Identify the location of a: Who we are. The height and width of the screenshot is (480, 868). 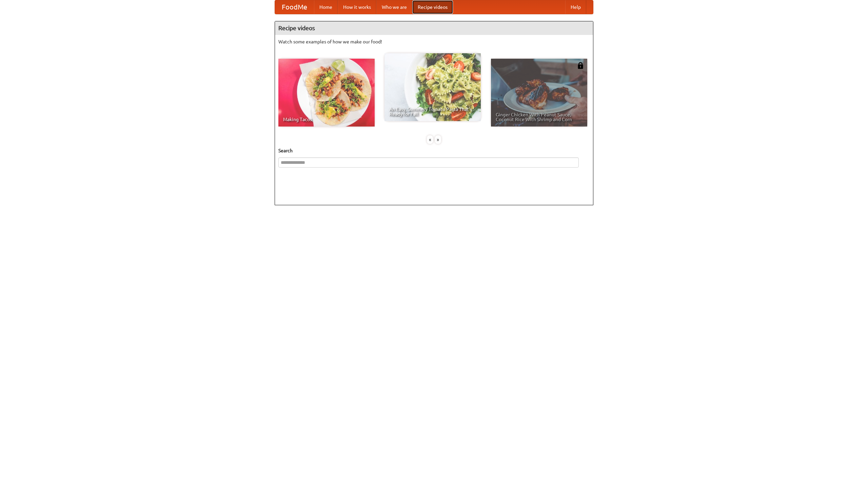
(395, 7).